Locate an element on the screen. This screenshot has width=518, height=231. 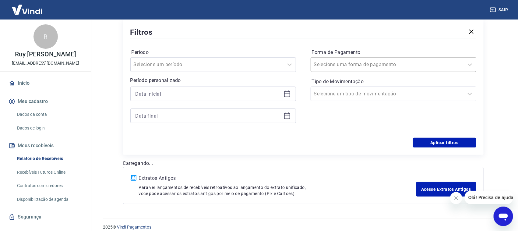
button: Sair is located at coordinates (500, 10).